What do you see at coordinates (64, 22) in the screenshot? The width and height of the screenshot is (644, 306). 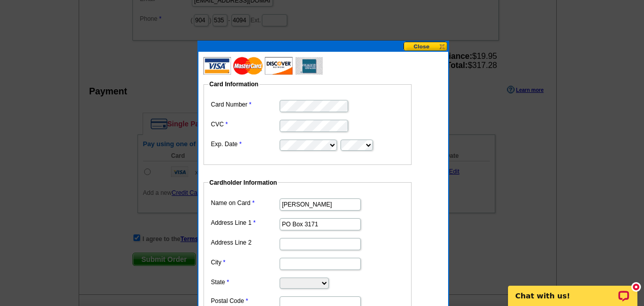 I see `p: Chat with us!` at bounding box center [64, 22].